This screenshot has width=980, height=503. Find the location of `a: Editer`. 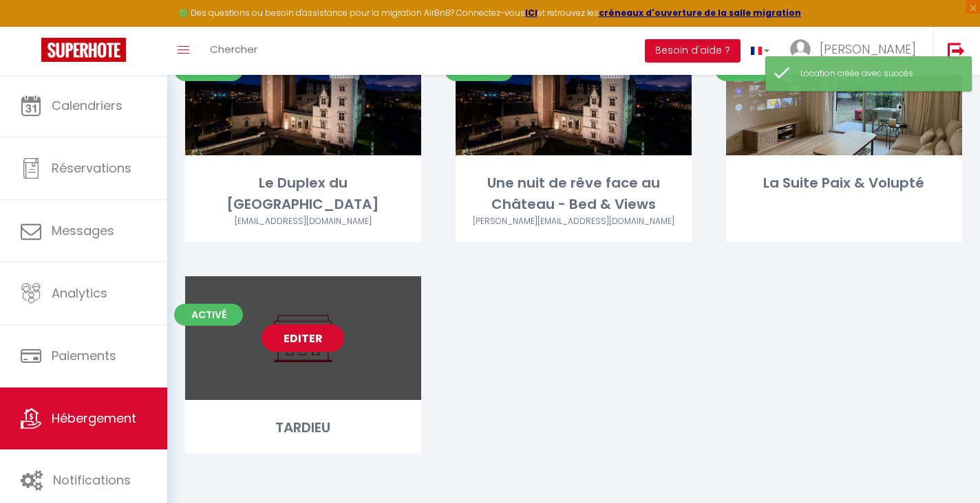

a: Editer is located at coordinates (302, 338).